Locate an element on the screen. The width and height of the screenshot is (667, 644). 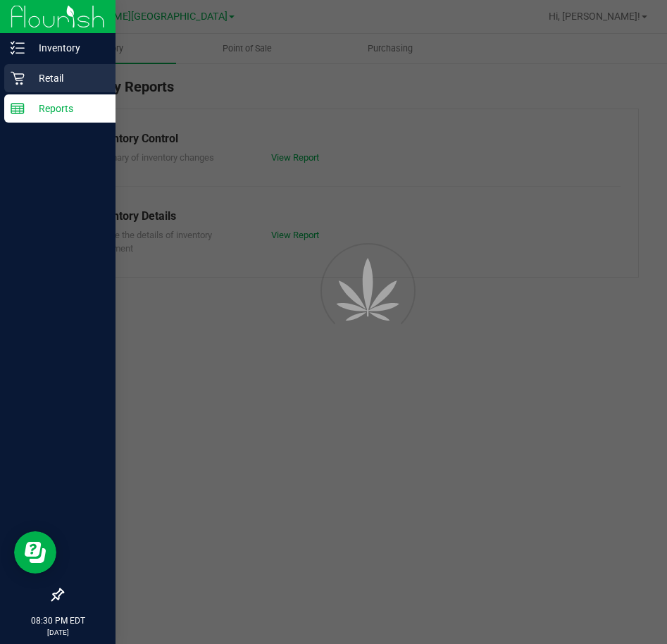
inline-svg: Retail is located at coordinates (18, 78).